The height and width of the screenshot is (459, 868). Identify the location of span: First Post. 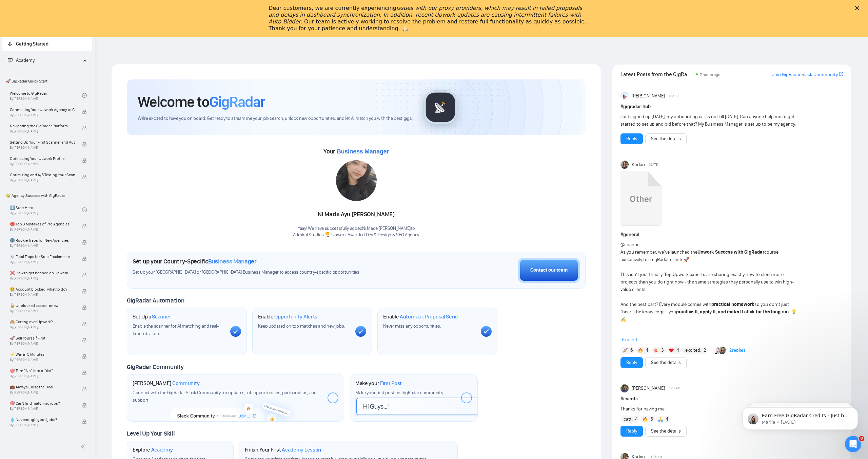
(391, 383).